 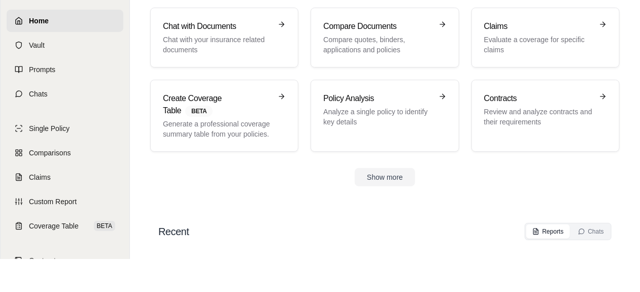 What do you see at coordinates (65, 177) in the screenshot?
I see `a: Claims` at bounding box center [65, 177].